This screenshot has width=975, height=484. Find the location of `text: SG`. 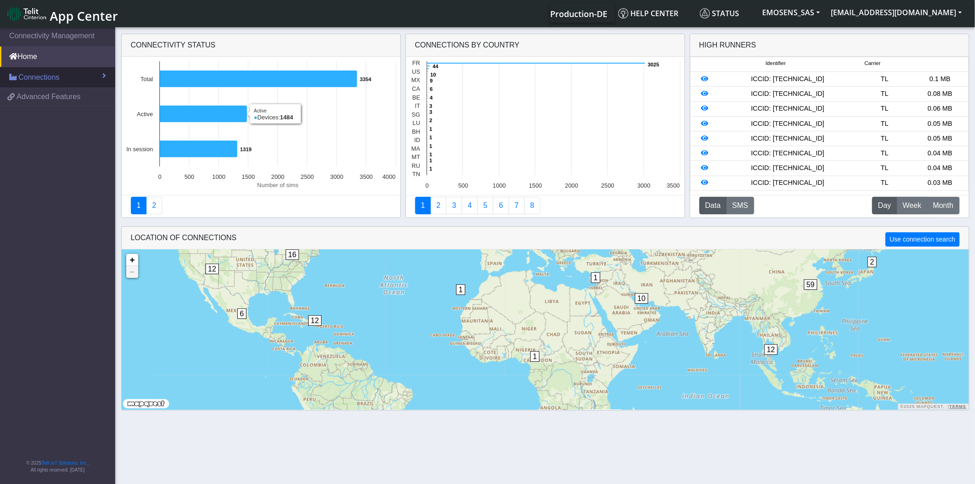

text: SG is located at coordinates (416, 114).